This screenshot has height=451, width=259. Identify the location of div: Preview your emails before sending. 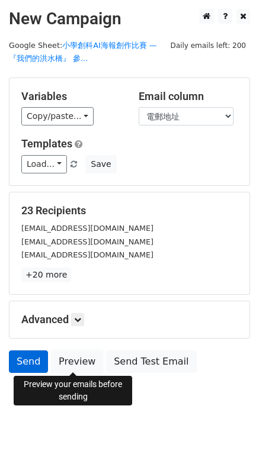
(73, 391).